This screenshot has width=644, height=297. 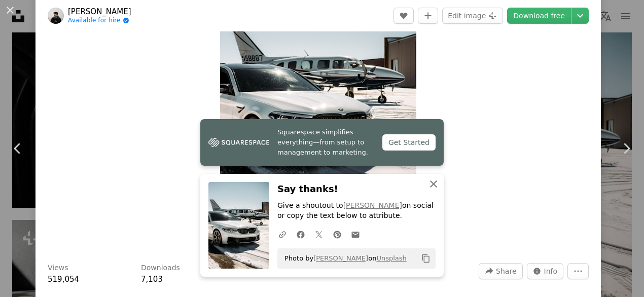 What do you see at coordinates (473, 16) in the screenshot?
I see `button: Edit image` at bounding box center [473, 16].